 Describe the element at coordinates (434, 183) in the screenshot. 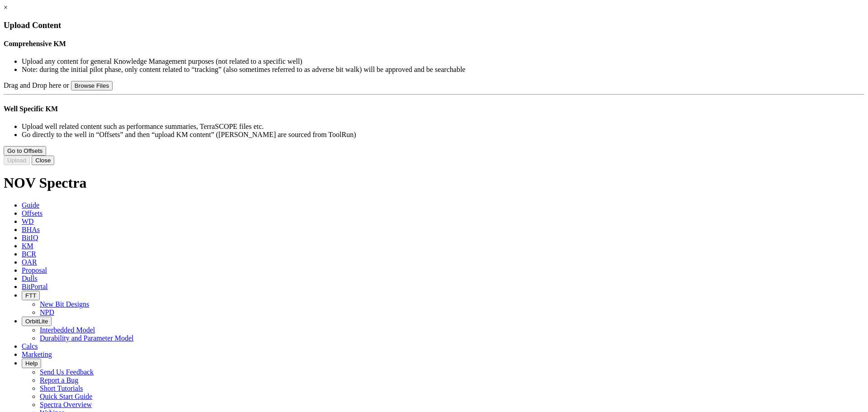

I see `h1: NOV Spectra` at that location.